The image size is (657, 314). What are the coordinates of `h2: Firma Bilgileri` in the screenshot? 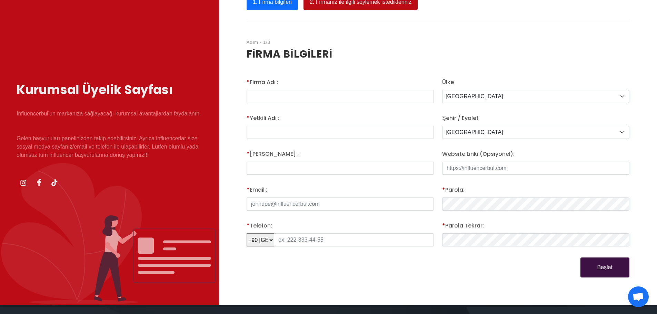 It's located at (438, 54).